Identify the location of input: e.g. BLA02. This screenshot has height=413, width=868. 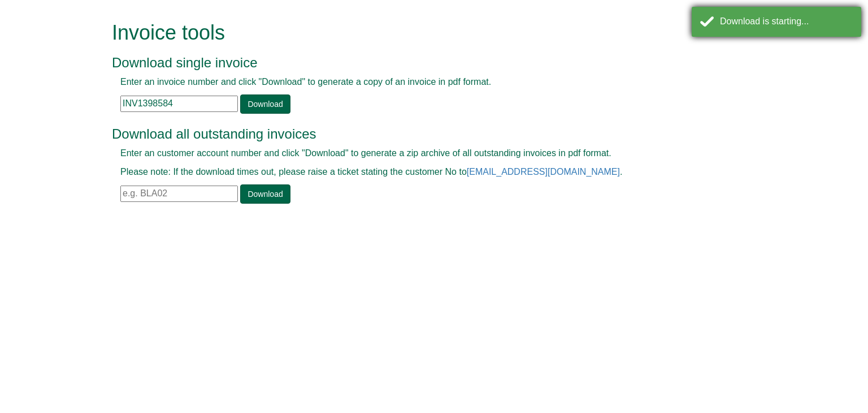
(179, 193).